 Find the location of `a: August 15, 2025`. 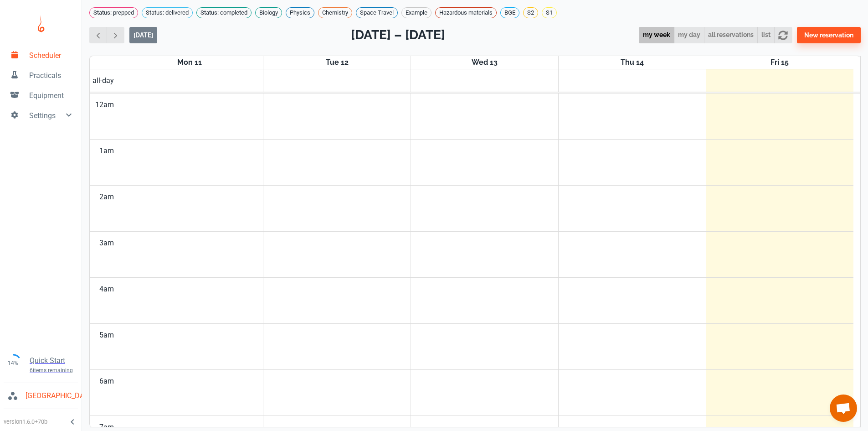

a: August 15, 2025 is located at coordinates (780, 62).